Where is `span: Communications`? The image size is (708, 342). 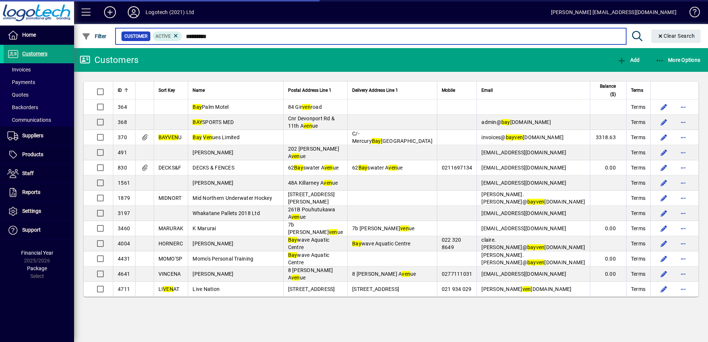
span: Communications is located at coordinates (29, 120).